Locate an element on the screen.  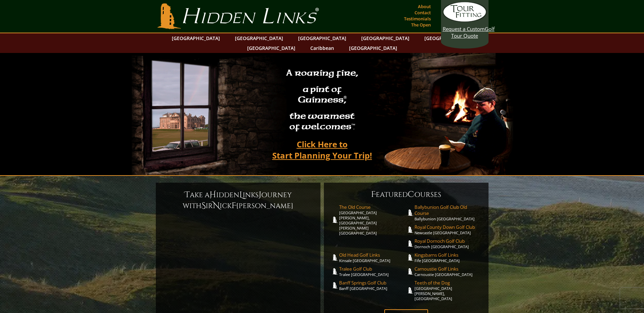
a: Contact is located at coordinates (423, 12).